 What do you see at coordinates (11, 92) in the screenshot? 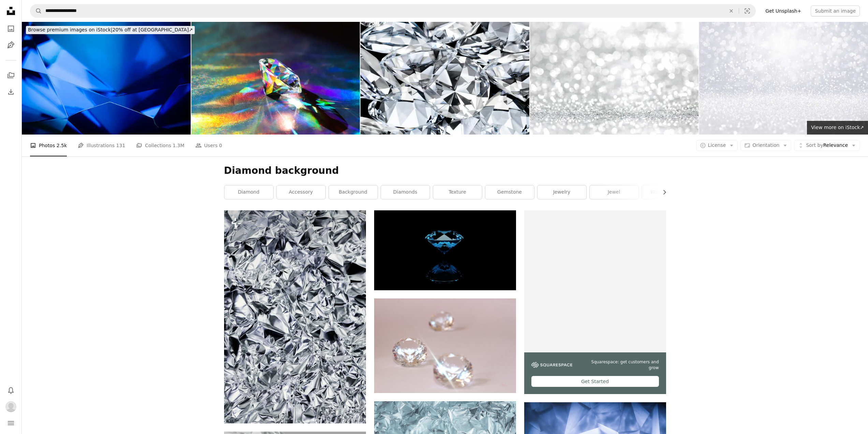
I see `a: Download History` at bounding box center [11, 92].